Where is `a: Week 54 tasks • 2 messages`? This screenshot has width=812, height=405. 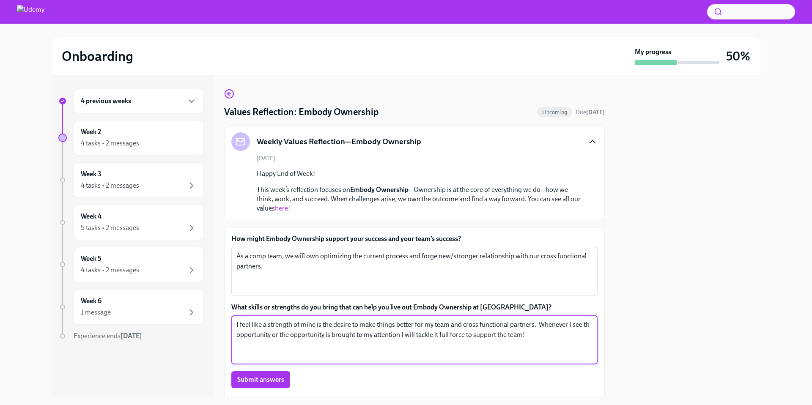 a: Week 54 tasks • 2 messages is located at coordinates (131, 265).